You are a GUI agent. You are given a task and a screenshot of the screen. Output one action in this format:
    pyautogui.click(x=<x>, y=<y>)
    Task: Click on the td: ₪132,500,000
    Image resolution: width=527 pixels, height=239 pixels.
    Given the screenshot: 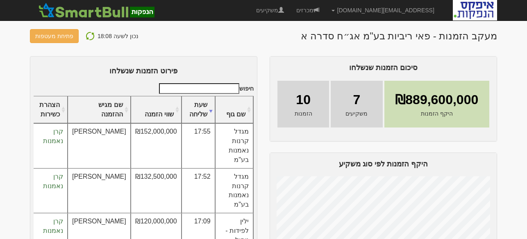 What is the action you would take?
    pyautogui.click(x=156, y=191)
    